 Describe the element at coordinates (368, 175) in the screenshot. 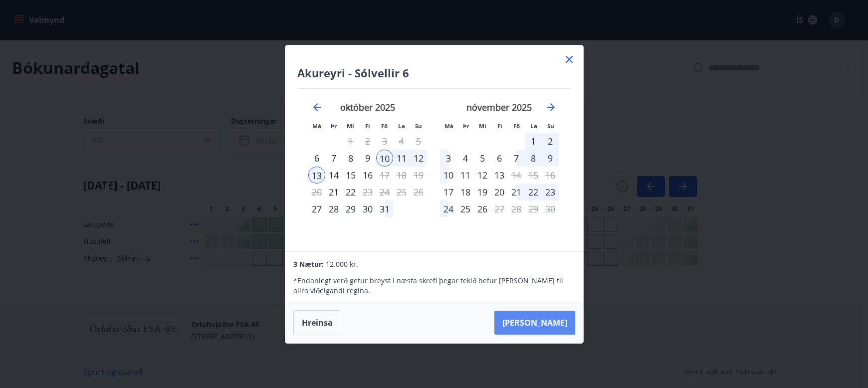

I see `div: 16` at that location.